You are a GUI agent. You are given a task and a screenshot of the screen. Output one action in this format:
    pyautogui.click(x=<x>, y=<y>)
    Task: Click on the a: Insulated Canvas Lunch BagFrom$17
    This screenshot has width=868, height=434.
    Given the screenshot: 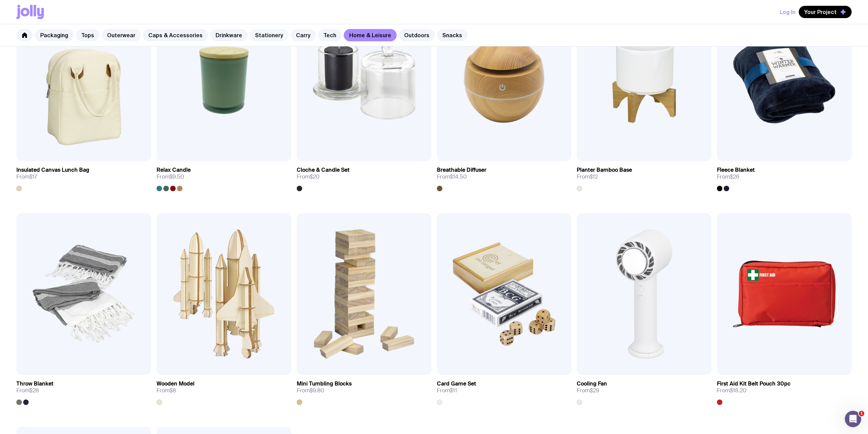 What is the action you would take?
    pyautogui.click(x=84, y=176)
    